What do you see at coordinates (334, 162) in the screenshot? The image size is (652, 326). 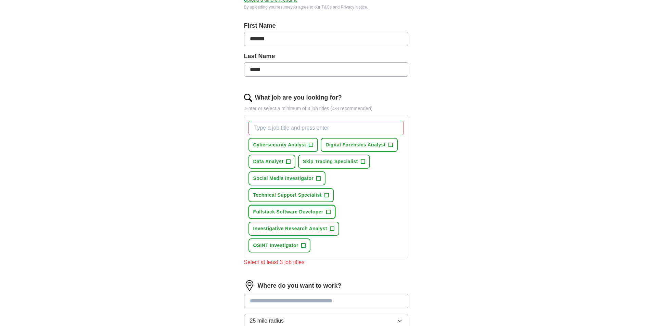 I see `button: Skip Tracing Specialist` at bounding box center [334, 162].